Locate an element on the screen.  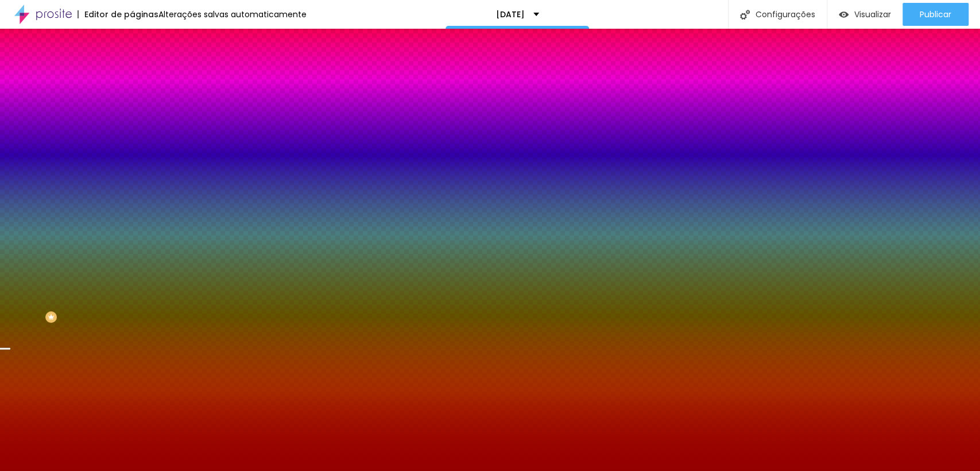
button: Publicar is located at coordinates (935, 15).